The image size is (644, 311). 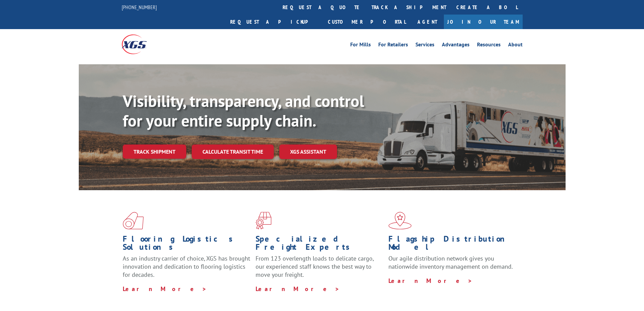 What do you see at coordinates (400, 221) in the screenshot?
I see `img: xgs-icon-flagship-distribution-model-red` at bounding box center [400, 221].